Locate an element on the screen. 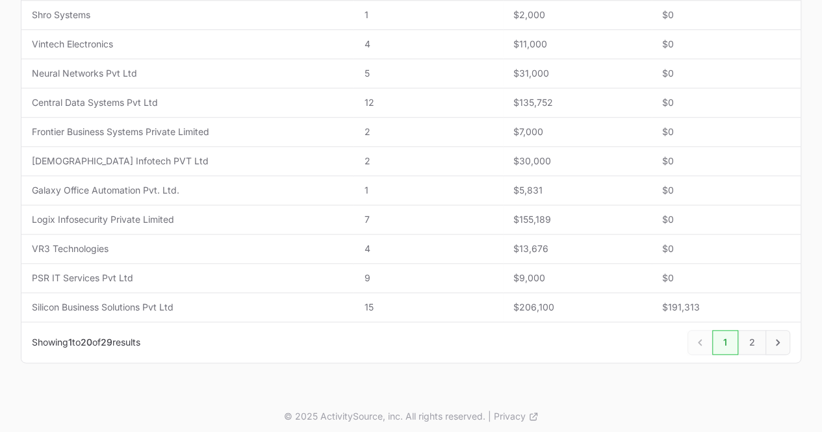 The width and height of the screenshot is (822, 432). span: 12 is located at coordinates (428, 103).